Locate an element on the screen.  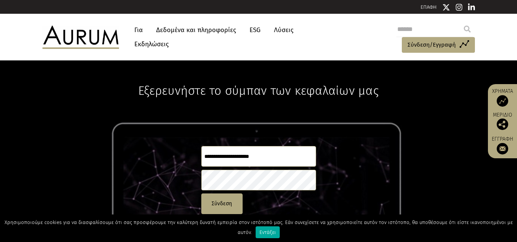
a: Εγγραφή is located at coordinates (502, 145).